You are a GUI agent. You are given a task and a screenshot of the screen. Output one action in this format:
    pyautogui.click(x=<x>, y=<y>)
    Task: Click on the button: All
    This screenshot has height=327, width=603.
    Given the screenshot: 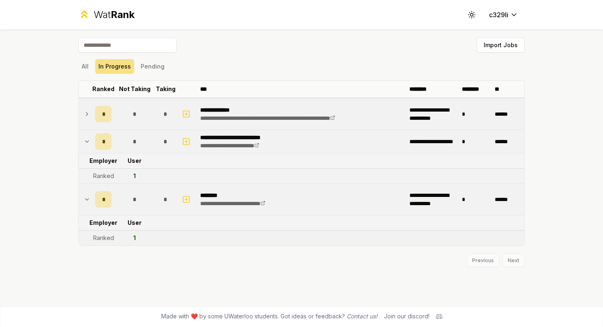 What is the action you would take?
    pyautogui.click(x=85, y=66)
    